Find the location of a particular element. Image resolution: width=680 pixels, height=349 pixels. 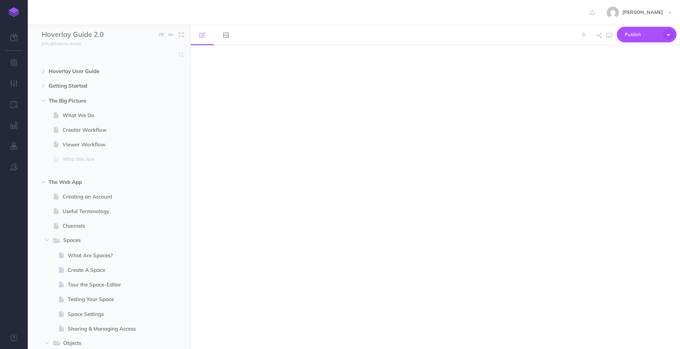

span: Hoverlay User Guide is located at coordinates (94, 71).